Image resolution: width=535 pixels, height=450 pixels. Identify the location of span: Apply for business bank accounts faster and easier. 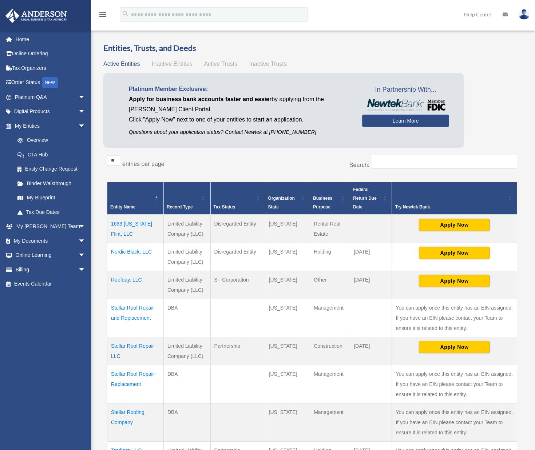
(200, 99).